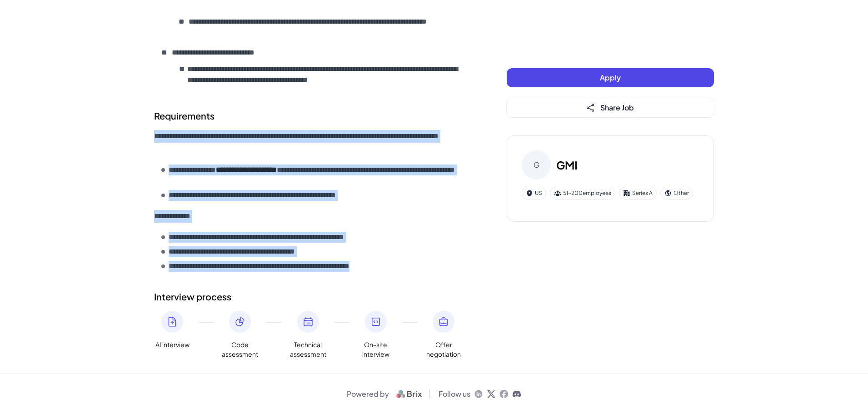 The width and height of the screenshot is (868, 414). What do you see at coordinates (240, 349) in the screenshot?
I see `span: Code assessment` at bounding box center [240, 349].